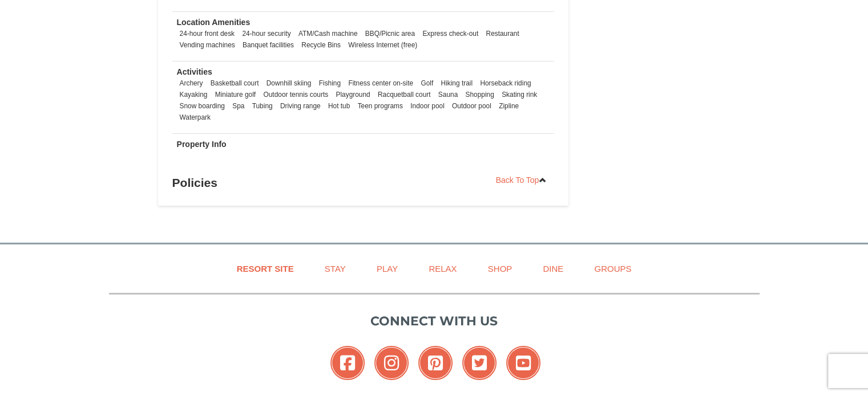  Describe the element at coordinates (321, 45) in the screenshot. I see `li: Recycle Bins` at that location.